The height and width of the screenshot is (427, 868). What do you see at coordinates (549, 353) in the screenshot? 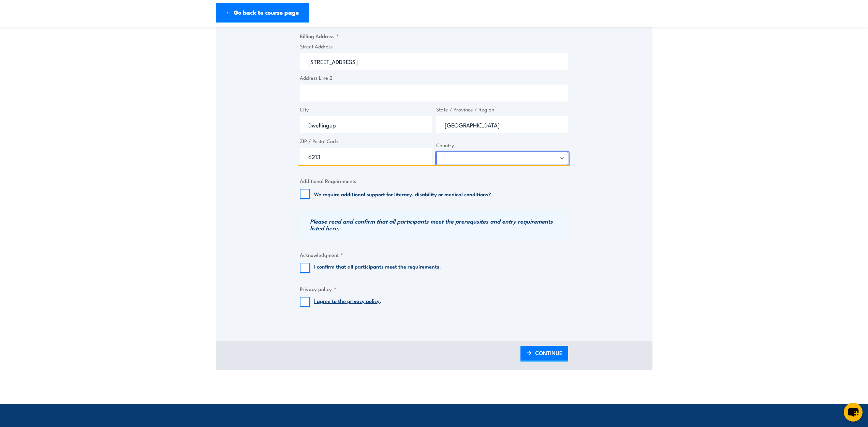
I see `span: CONTINUE` at bounding box center [549, 353].